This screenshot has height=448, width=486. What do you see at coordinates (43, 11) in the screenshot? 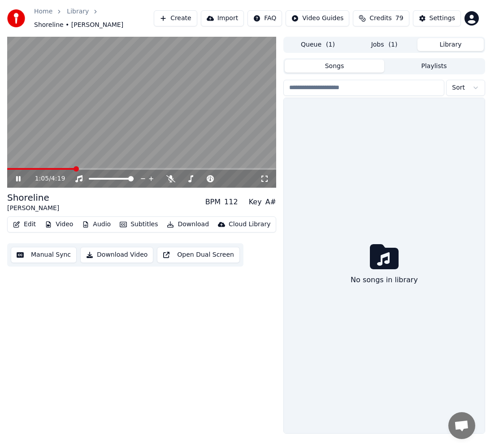
I see `a: Home` at bounding box center [43, 11].